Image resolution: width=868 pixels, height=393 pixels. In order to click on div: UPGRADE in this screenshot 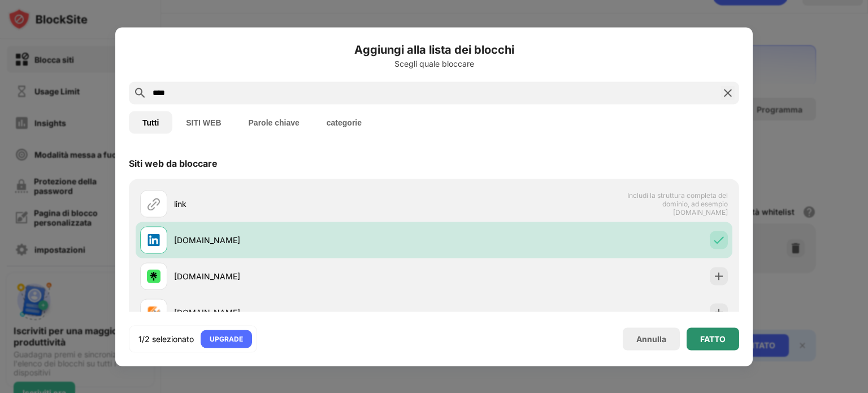, I will do `click(226, 339)`.